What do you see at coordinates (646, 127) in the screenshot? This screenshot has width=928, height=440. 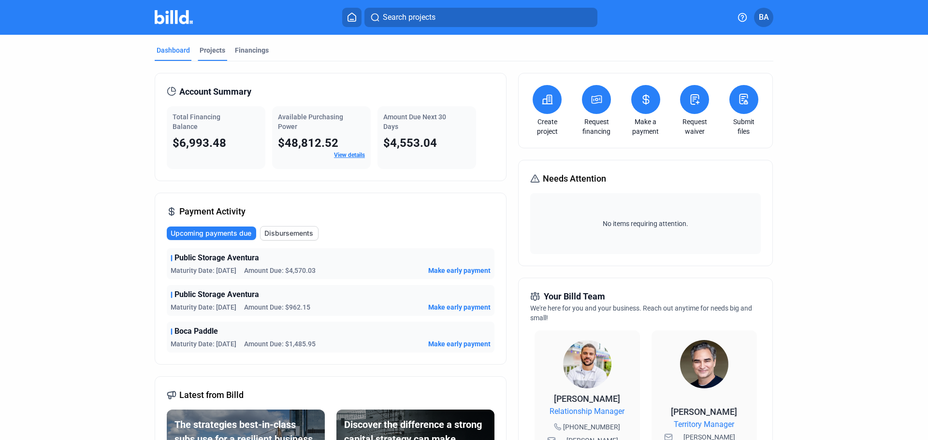 I see `a: Make a payment` at bounding box center [646, 127].